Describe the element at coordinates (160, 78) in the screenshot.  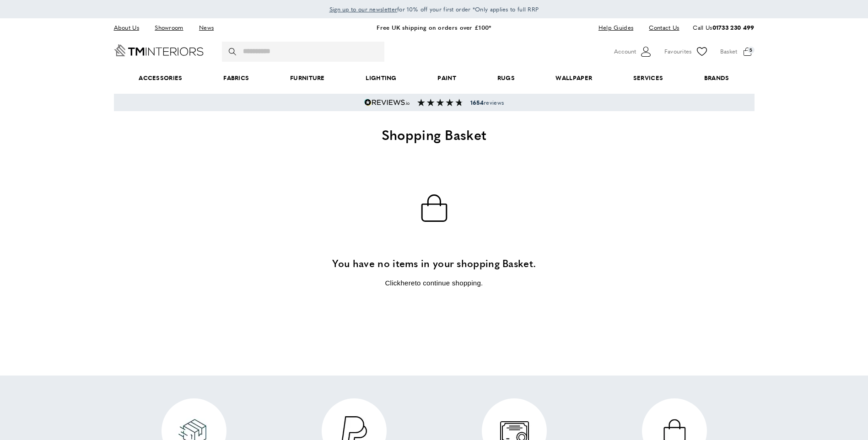
I see `span: Accessories` at that location.